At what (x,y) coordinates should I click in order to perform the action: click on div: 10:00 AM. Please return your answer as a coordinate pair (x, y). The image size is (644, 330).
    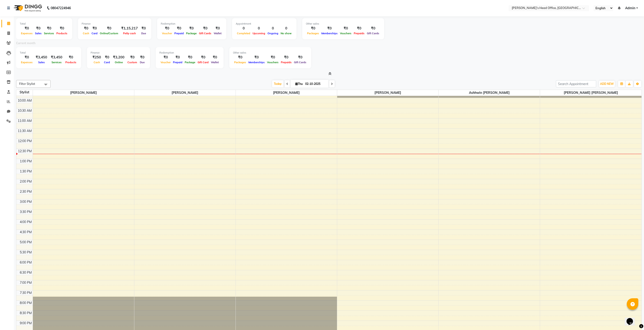
    Looking at the image, I should click on (24, 100).